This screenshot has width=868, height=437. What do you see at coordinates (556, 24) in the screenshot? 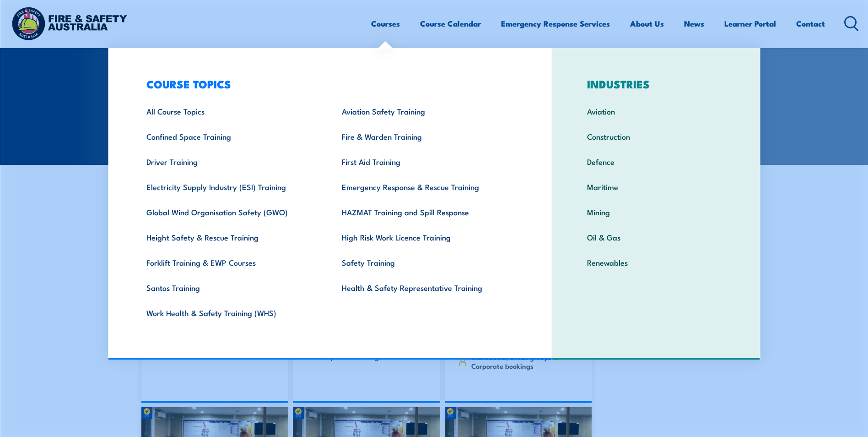
I see `a: Emergency Response Services` at bounding box center [556, 24].